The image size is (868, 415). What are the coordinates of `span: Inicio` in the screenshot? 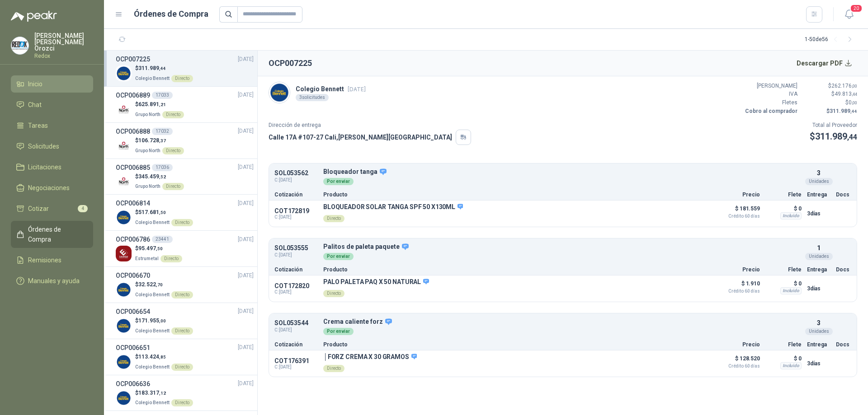 It's located at (35, 84).